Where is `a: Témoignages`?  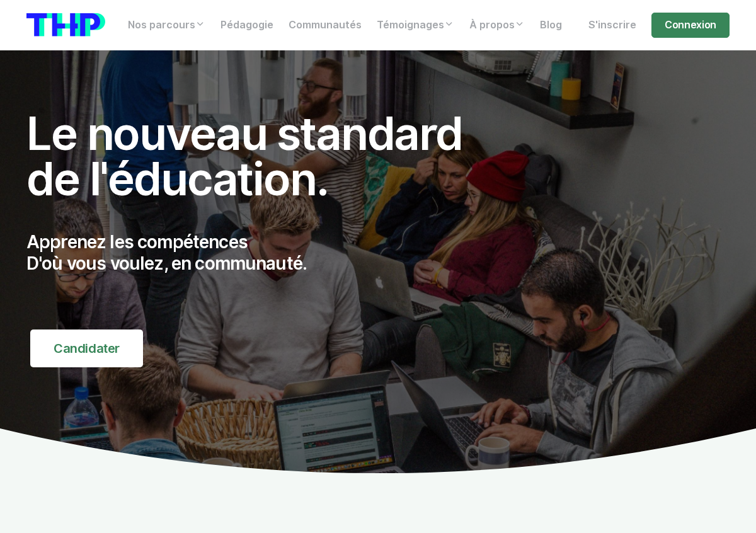 a: Témoignages is located at coordinates (415, 25).